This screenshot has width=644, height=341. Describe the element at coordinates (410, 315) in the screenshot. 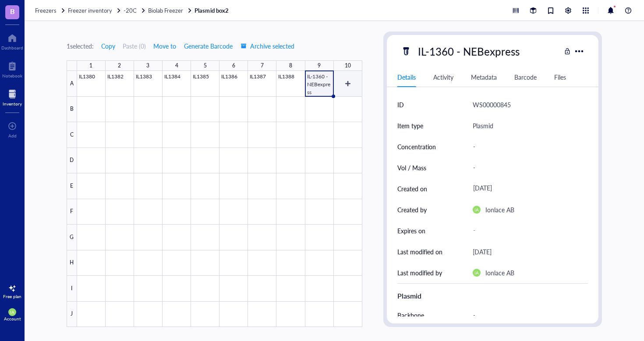

I see `div: Backbone` at that location.